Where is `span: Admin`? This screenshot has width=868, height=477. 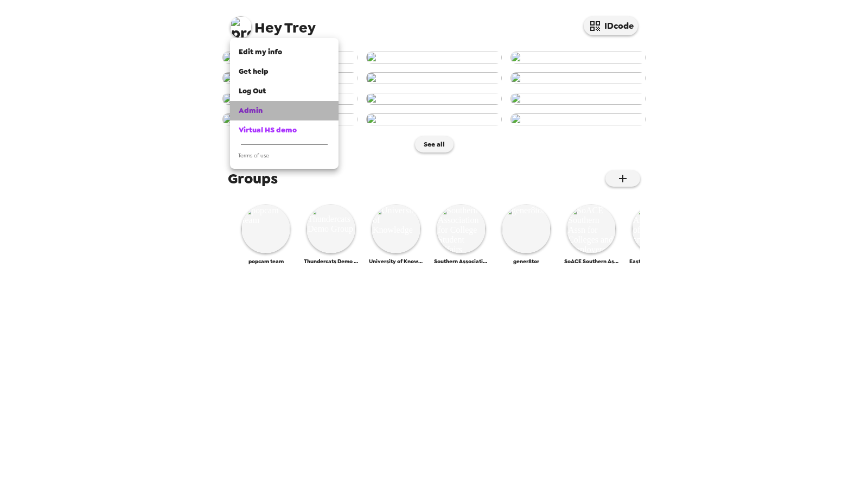
span: Admin is located at coordinates (250, 110).